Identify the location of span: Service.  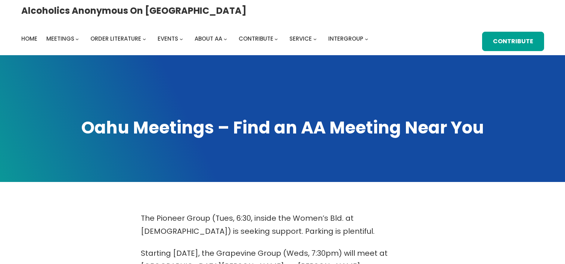
(300, 38).